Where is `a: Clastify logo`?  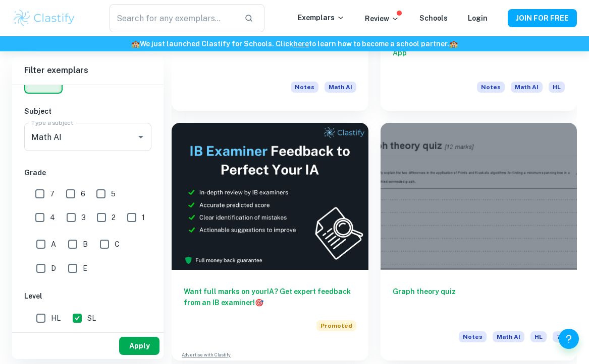 a: Clastify logo is located at coordinates (44, 18).